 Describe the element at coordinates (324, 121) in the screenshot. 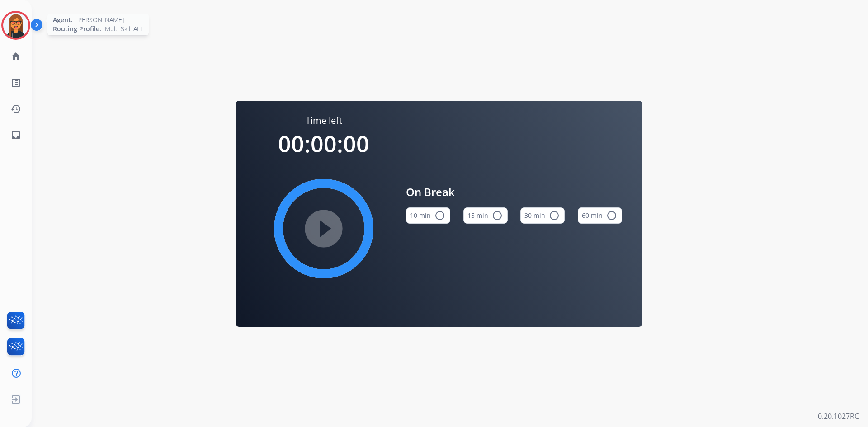

I see `span: Time left` at that location.